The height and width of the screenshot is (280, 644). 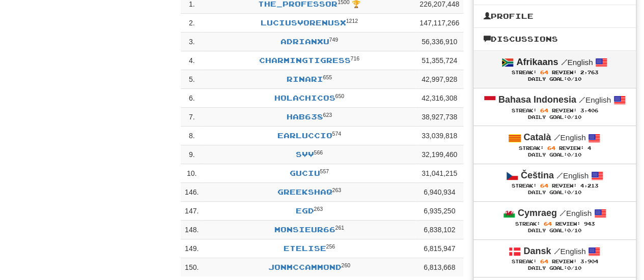 I want to click on td: 147,117,266, so click(x=439, y=23).